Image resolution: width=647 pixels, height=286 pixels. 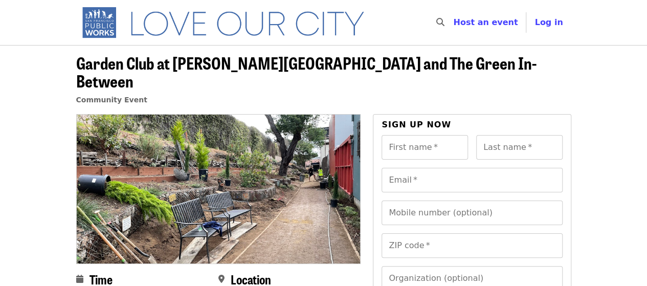 What do you see at coordinates (472, 213) in the screenshot?
I see `input: Mobile number (optional)` at bounding box center [472, 213].